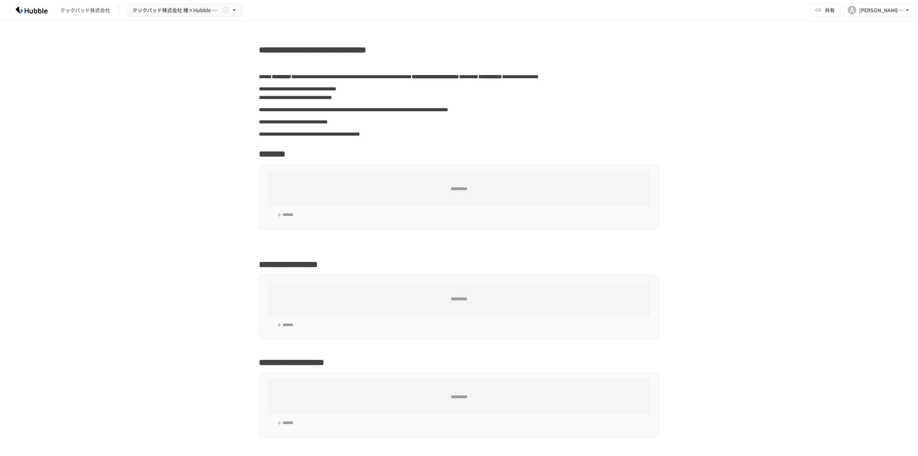 The height and width of the screenshot is (456, 918). I want to click on button: クックパッド株式会社 様×Hubble miniトライアル導入資料, so click(185, 10).